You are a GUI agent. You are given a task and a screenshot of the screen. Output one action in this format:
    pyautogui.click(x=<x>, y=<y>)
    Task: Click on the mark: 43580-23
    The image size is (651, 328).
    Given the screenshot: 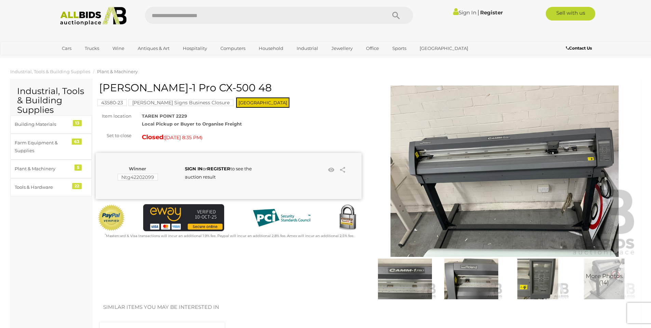 What is the action you would take?
    pyautogui.click(x=112, y=103)
    